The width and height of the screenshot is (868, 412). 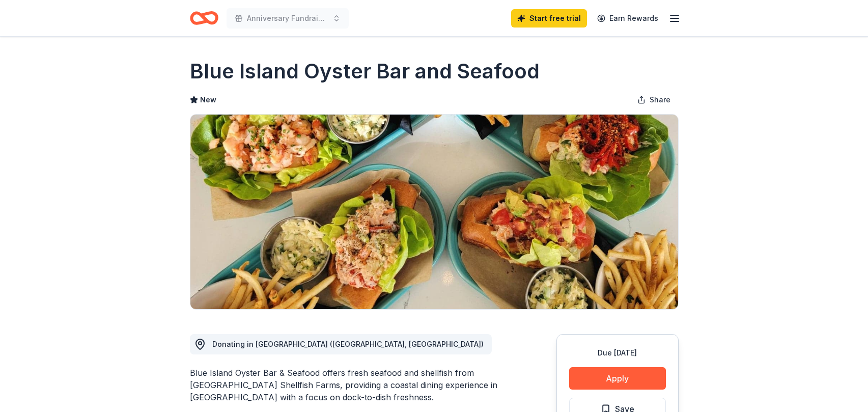 I want to click on a: Earn Rewards, so click(x=627, y=18).